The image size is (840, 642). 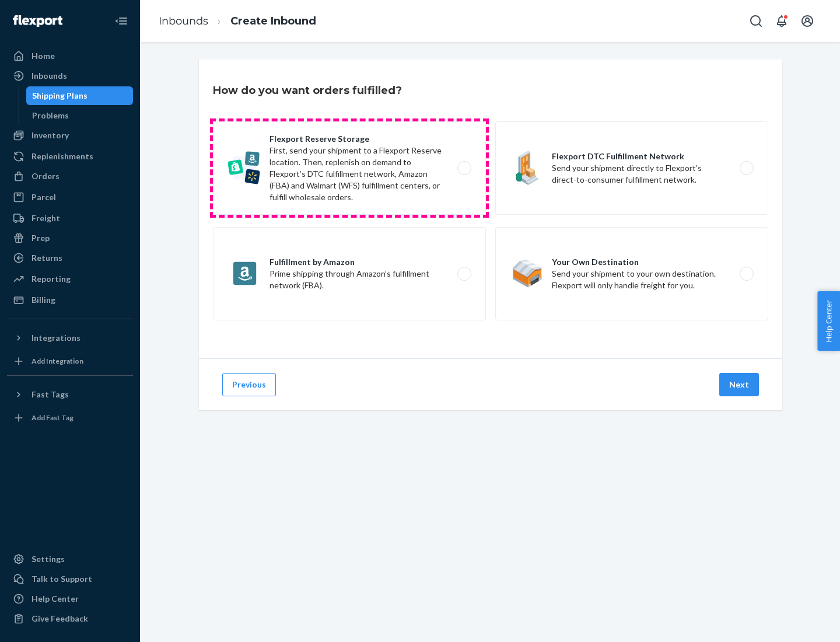 I want to click on a: Talk to Support, so click(x=70, y=579).